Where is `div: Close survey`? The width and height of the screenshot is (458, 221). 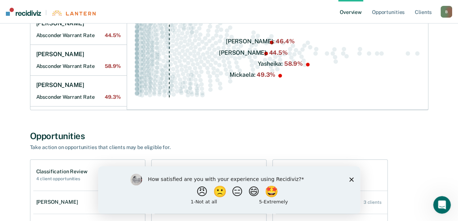
div: Close survey is located at coordinates (253, 13).